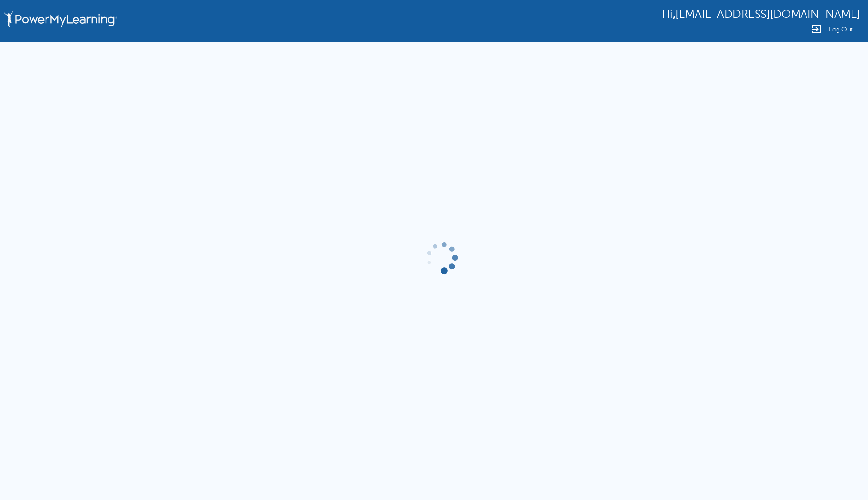 Image resolution: width=868 pixels, height=500 pixels. Describe the element at coordinates (841, 29) in the screenshot. I see `span: Log Out` at that location.